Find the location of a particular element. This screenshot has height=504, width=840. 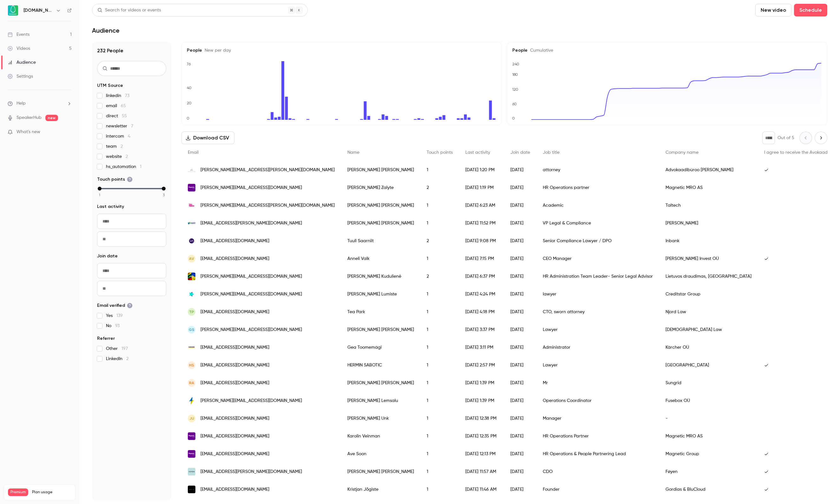

div: HR Operations Partner is located at coordinates (598, 437).